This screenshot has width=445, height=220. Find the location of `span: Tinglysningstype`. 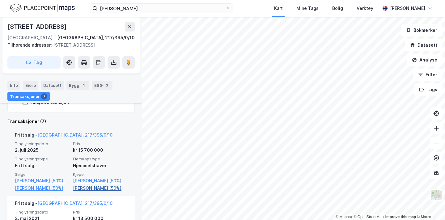

span: Tinglysningstype is located at coordinates (42, 159).